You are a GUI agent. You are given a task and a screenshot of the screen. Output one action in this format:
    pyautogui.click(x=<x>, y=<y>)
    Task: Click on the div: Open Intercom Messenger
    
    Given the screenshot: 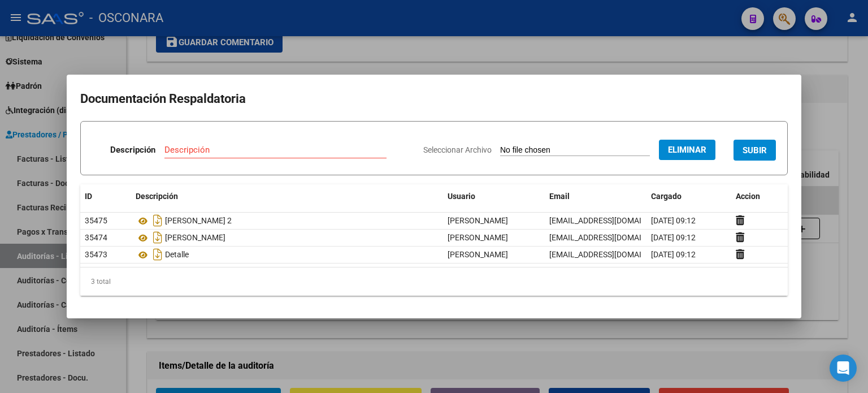 What is the action you would take?
    pyautogui.click(x=843, y=368)
    